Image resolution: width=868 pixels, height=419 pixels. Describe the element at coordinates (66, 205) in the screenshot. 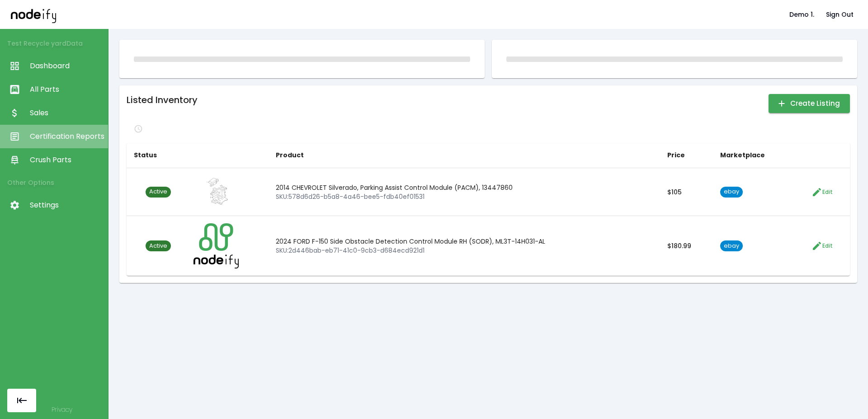

I see `span: Settings` at that location.